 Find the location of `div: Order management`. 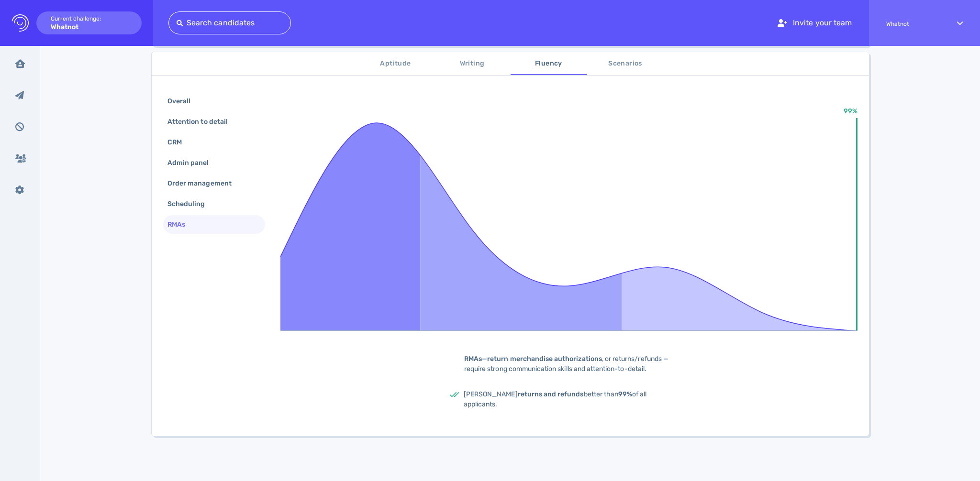

div: Order management is located at coordinates (204, 183).